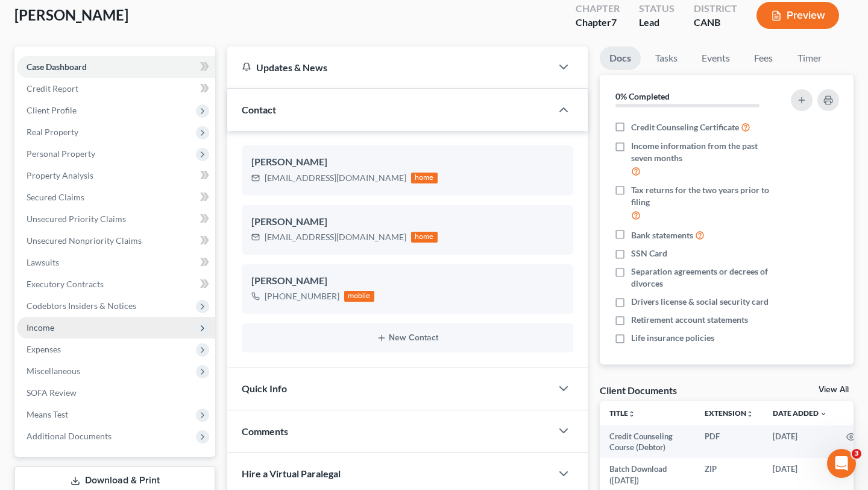  What do you see at coordinates (61, 153) in the screenshot?
I see `span: Personal Property` at bounding box center [61, 153].